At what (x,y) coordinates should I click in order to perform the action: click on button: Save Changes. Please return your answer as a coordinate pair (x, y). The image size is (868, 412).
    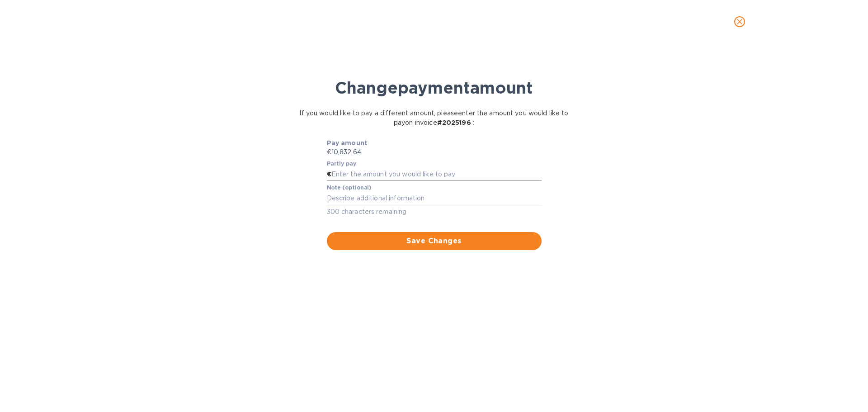
    Looking at the image, I should click on (434, 241).